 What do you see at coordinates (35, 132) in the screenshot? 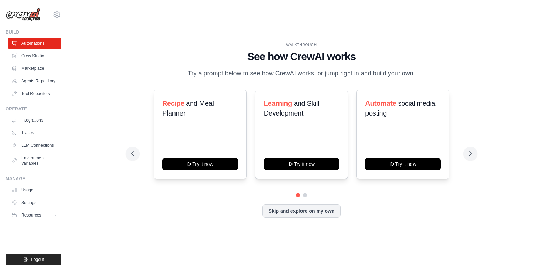
I see `a: Traces` at bounding box center [35, 132].